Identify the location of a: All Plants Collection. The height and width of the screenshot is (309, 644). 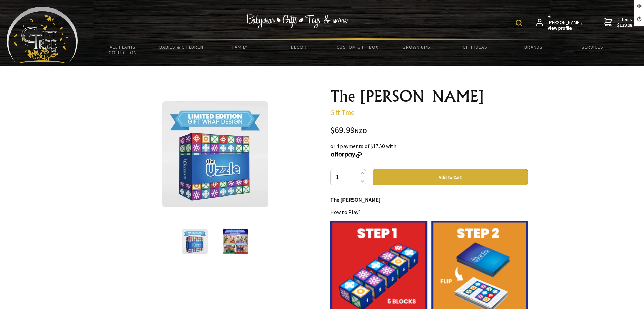
(123, 50).